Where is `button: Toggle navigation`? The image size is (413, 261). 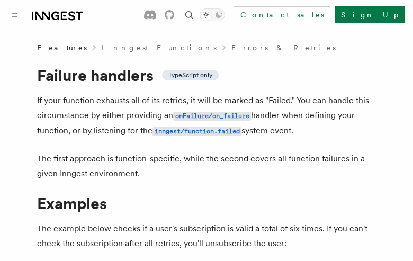 button: Toggle navigation is located at coordinates (15, 15).